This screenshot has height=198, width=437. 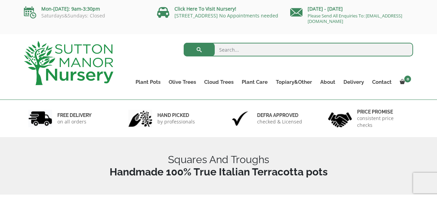 I want to click on a: Contact, so click(x=382, y=82).